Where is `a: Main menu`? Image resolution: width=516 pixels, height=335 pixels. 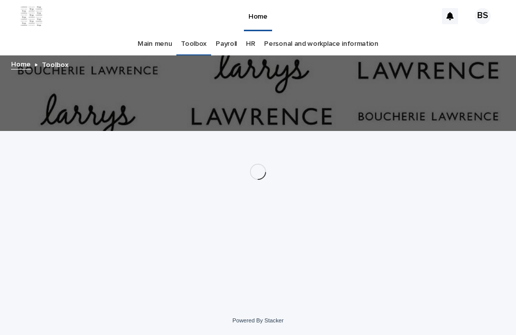
a: Main menu is located at coordinates (155, 44).